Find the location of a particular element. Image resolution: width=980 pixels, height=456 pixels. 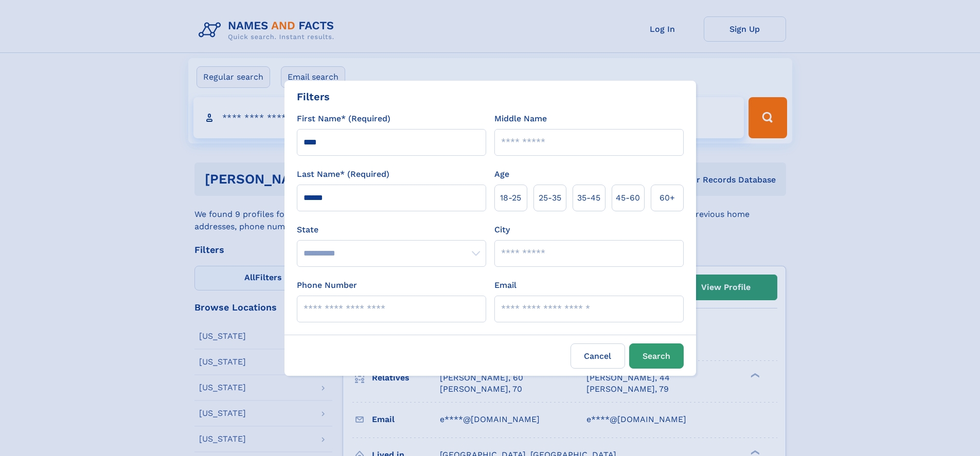

span: 18‑25 is located at coordinates (510, 198).